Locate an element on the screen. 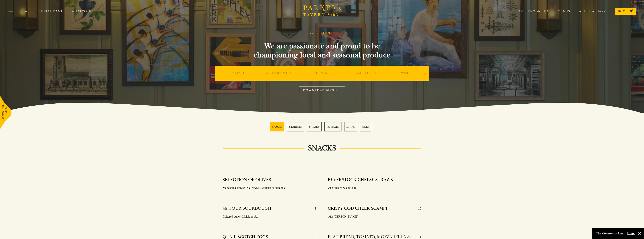 This screenshot has height=239, width=644. h1: OUR MENU is located at coordinates (322, 33).